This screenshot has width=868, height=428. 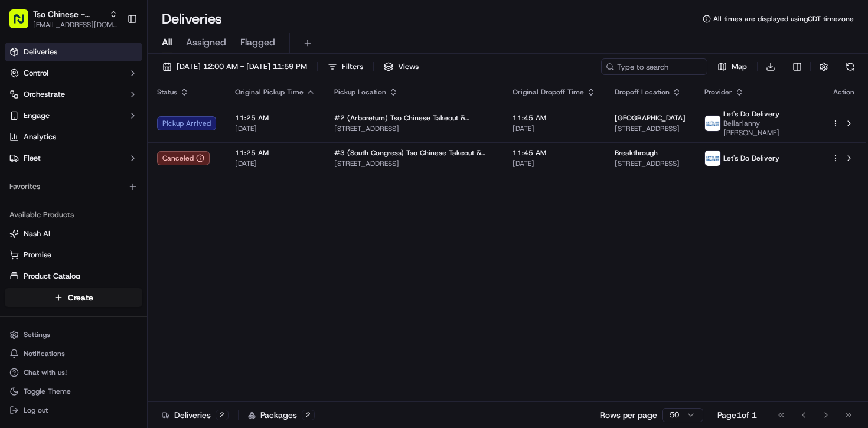 I want to click on div: Available Products, so click(x=73, y=215).